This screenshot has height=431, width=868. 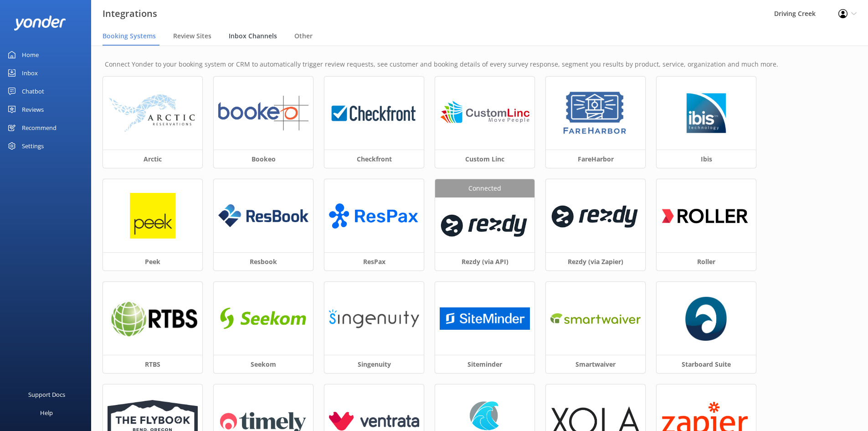 What do you see at coordinates (33, 109) in the screenshot?
I see `div: Reviews` at bounding box center [33, 109].